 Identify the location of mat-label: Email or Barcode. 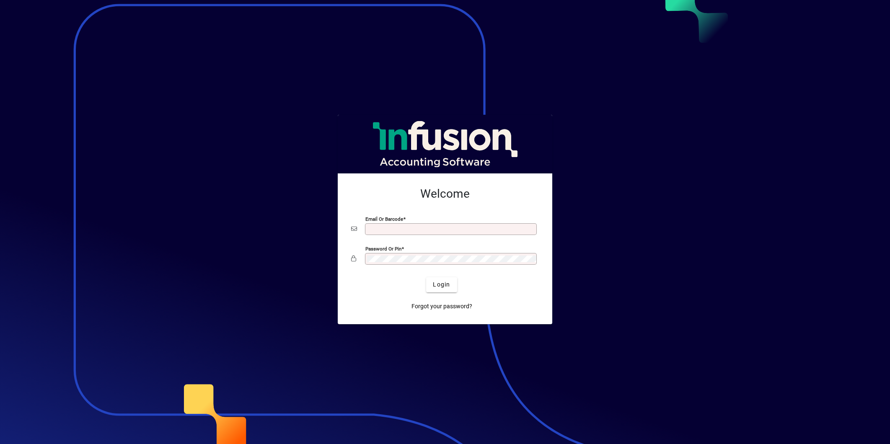
(384, 219).